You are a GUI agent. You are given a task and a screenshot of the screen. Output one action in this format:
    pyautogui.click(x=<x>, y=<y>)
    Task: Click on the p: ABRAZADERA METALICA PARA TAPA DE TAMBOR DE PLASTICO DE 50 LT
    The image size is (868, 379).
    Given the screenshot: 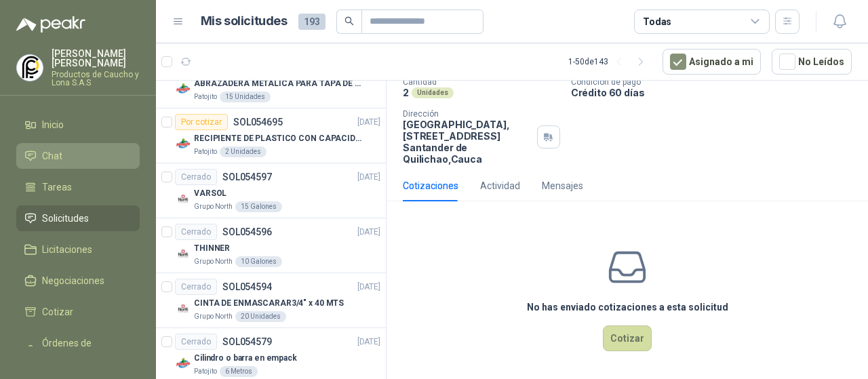 What is the action you would take?
    pyautogui.click(x=278, y=83)
    